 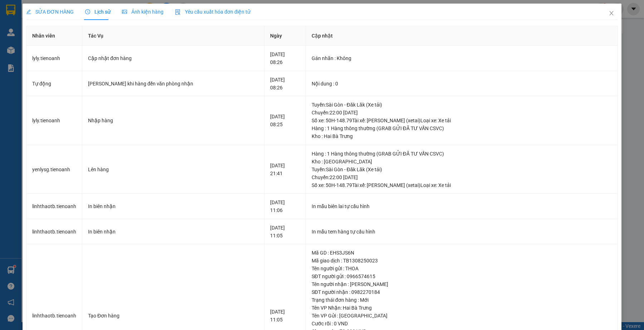 What do you see at coordinates (125, 12) in the screenshot?
I see `span: picture` at bounding box center [125, 12].